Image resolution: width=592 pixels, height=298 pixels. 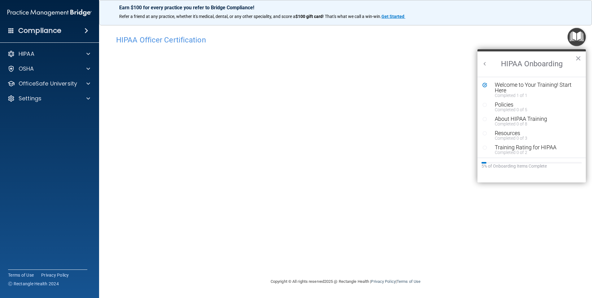 What do you see at coordinates (393, 16) in the screenshot?
I see `strong: Get Started` at bounding box center [393, 16].